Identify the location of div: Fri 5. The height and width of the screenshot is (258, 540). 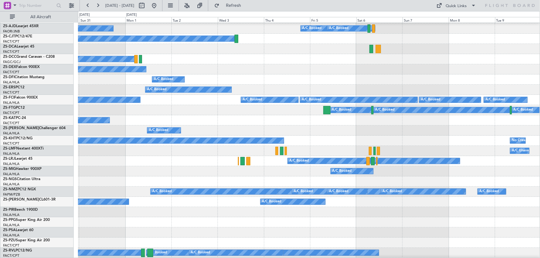
(333, 20).